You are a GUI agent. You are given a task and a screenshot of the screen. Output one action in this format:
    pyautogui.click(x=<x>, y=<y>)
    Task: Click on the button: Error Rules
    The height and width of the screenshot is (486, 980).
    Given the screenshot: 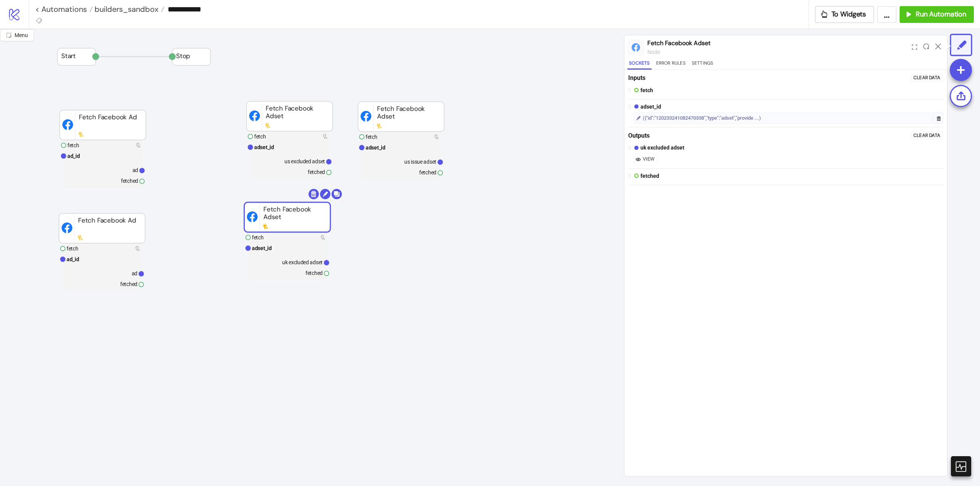 What is the action you would take?
    pyautogui.click(x=671, y=64)
    